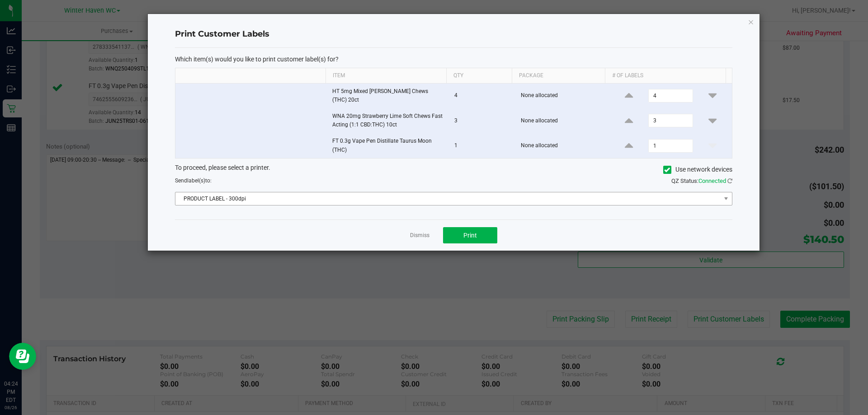  What do you see at coordinates (454, 35) in the screenshot?
I see `h4: Print Customer Labels` at bounding box center [454, 35].